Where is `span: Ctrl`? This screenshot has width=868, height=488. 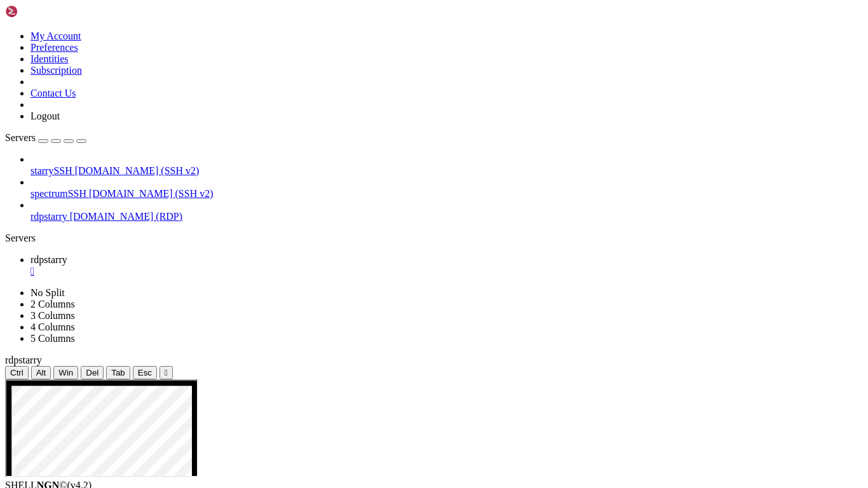
span: Ctrl is located at coordinates (16, 373).